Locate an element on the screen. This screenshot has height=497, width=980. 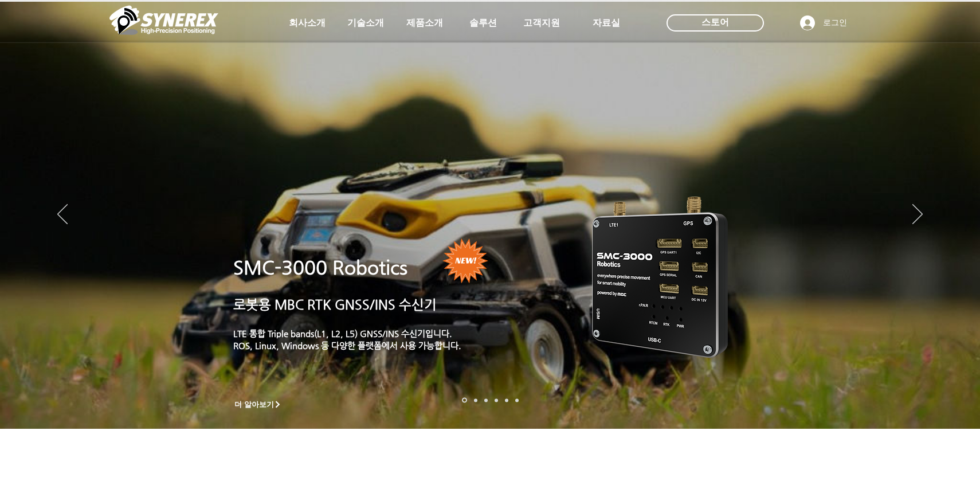
a: 기술소개 is located at coordinates (366, 23).